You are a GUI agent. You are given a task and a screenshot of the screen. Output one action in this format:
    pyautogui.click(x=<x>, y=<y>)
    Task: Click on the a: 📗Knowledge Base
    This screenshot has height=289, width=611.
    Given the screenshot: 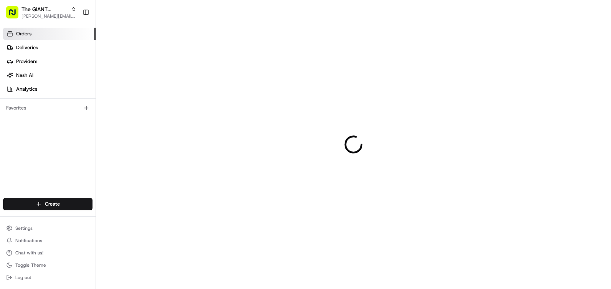 What is the action you would take?
    pyautogui.click(x=33, y=115)
    